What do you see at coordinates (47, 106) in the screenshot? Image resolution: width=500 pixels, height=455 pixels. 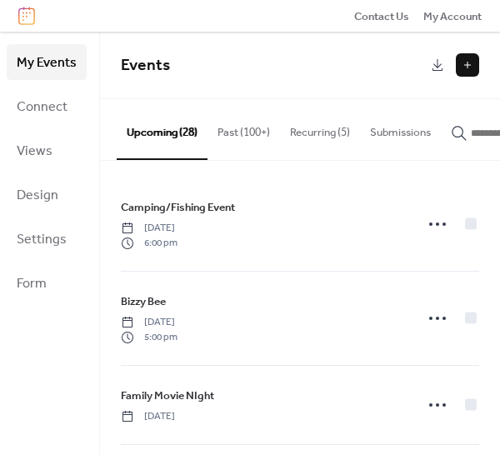 I see `a: Connect` at bounding box center [47, 106].